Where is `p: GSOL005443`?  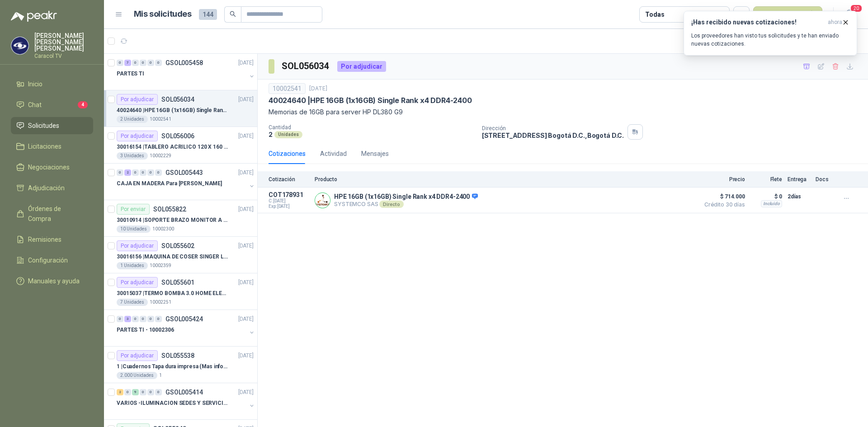
p: GSOL005443 is located at coordinates (184, 173).